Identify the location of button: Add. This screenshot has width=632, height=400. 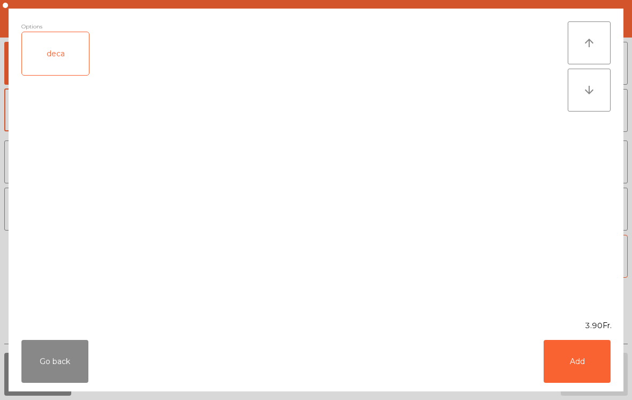
(577, 361).